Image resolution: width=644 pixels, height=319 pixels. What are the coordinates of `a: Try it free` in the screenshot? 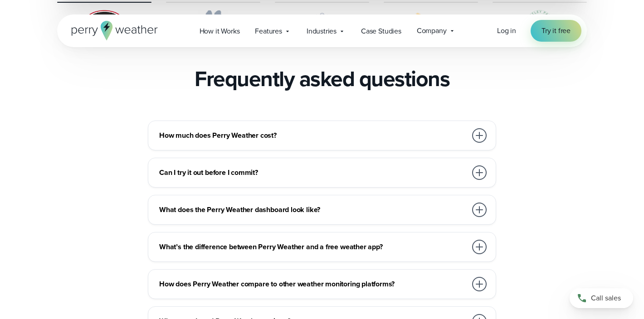 It's located at (556, 31).